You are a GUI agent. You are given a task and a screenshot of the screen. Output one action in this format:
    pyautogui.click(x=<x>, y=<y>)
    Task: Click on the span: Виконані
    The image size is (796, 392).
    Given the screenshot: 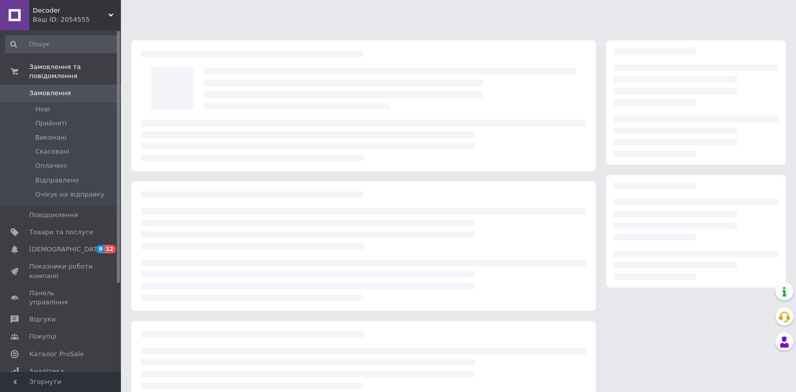 What is the action you would take?
    pyautogui.click(x=51, y=138)
    